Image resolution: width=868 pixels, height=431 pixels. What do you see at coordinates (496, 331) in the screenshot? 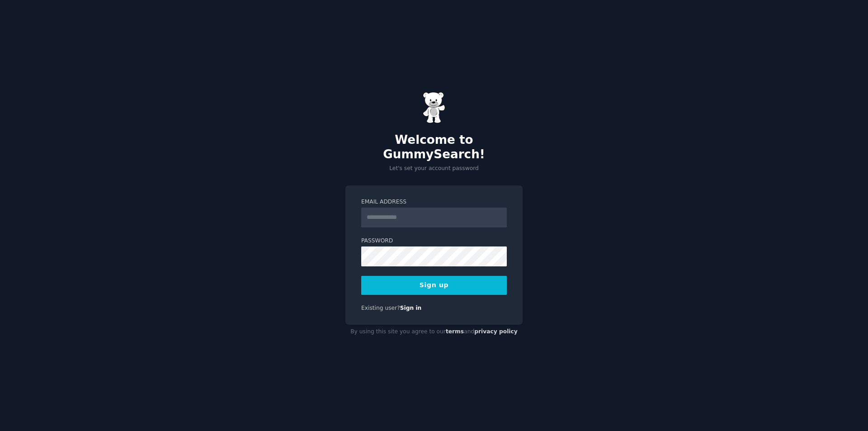
I see `a: privacy policy` at bounding box center [496, 331].